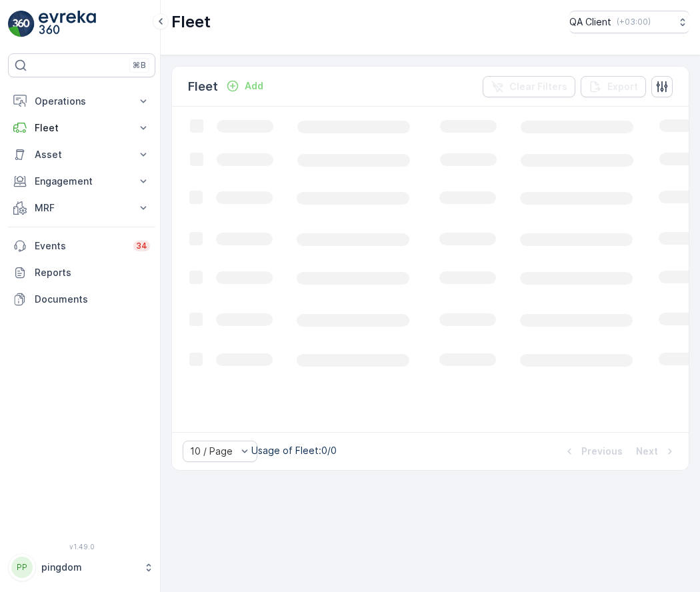  I want to click on button: Engagement, so click(82, 181).